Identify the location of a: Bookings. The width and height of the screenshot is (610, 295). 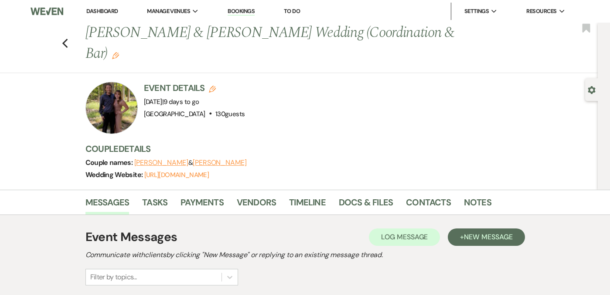
(241, 11).